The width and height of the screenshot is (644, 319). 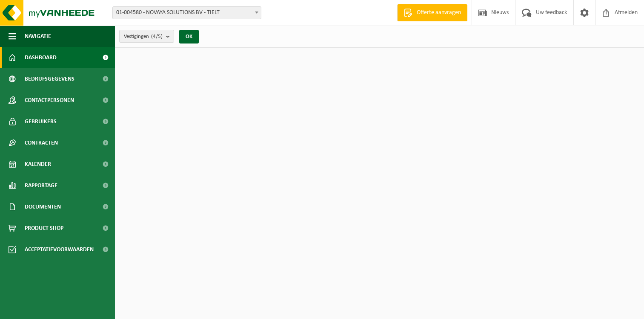 What do you see at coordinates (38, 164) in the screenshot?
I see `span: Kalender` at bounding box center [38, 164].